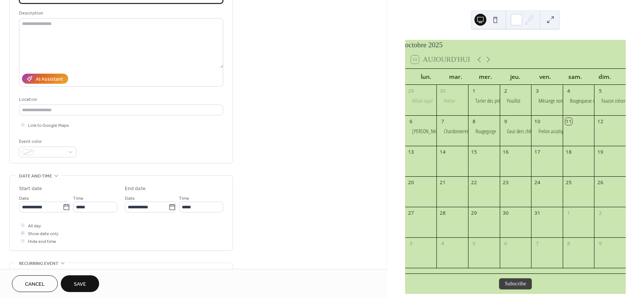  What do you see at coordinates (537, 182) in the screenshot?
I see `div: 24` at bounding box center [537, 182].